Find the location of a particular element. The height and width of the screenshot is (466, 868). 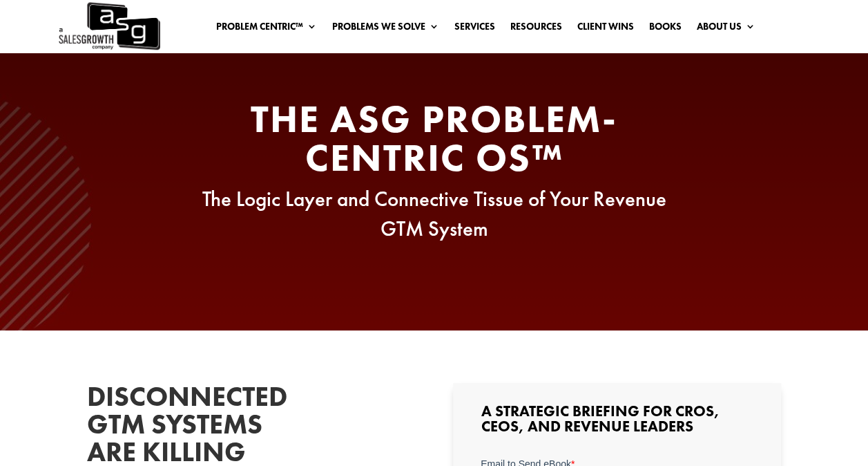

a: Services is located at coordinates (474, 29).